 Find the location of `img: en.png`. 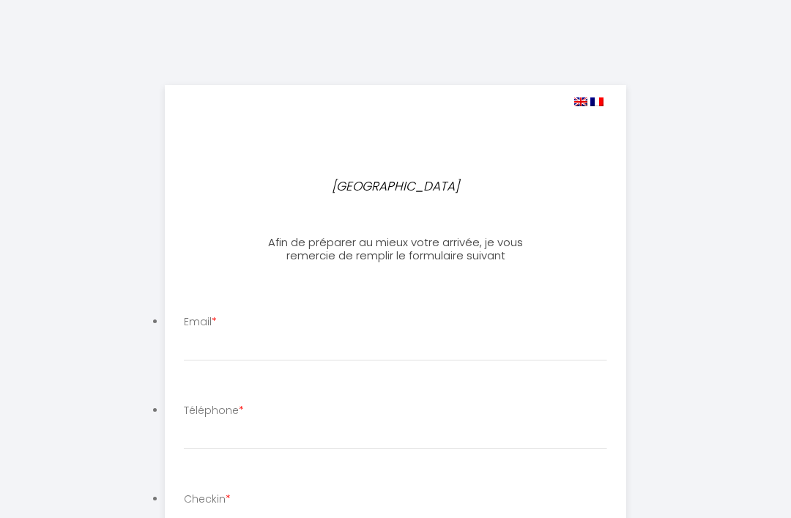

img: en.png is located at coordinates (581, 102).